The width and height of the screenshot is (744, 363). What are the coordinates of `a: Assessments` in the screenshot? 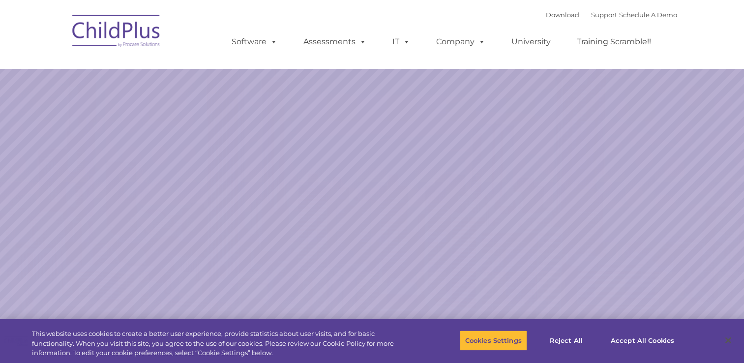 It's located at (335, 42).